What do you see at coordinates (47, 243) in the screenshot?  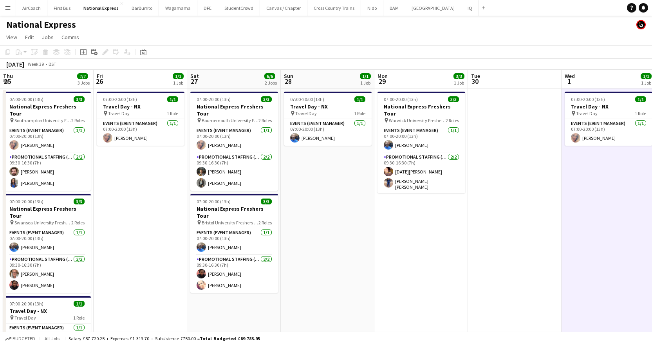 I see `div: 07:00-20:00 (13h)3/3National Express Freshers Tour Swansea University Freshers Fair2 RolesEvents ...` at bounding box center [47, 243].